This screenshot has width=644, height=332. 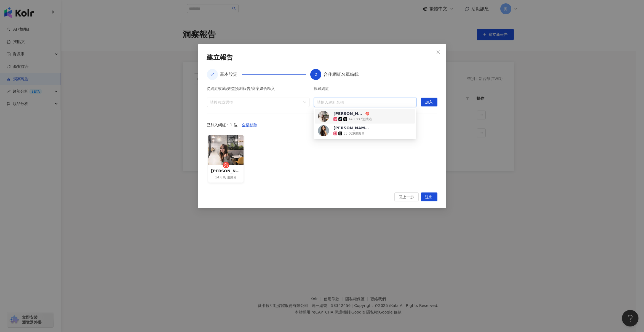 I want to click on span: 2, so click(x=316, y=74).